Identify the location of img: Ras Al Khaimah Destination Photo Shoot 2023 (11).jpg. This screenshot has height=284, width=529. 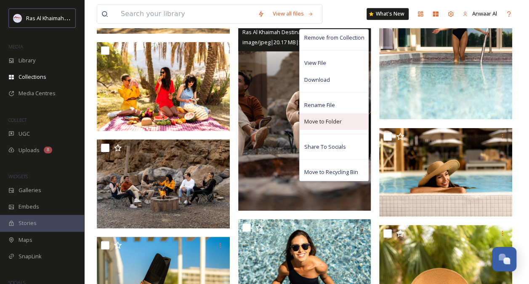
(163, 184).